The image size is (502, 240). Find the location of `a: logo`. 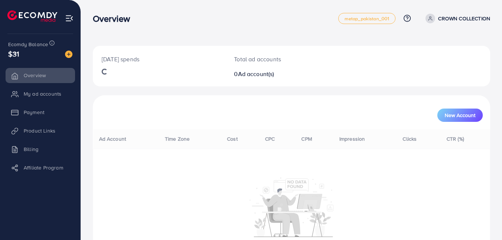

a: logo is located at coordinates (32, 16).